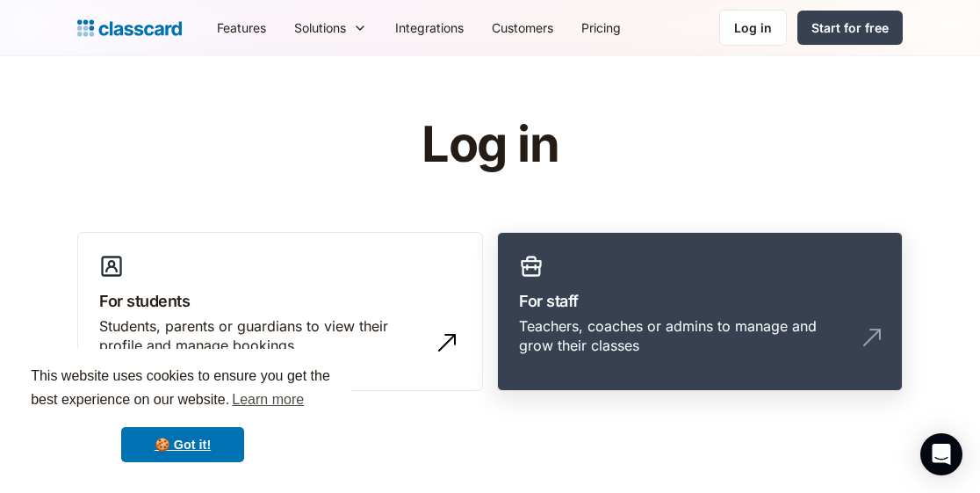 This screenshot has width=980, height=493. I want to click on a: Start for free, so click(850, 27).